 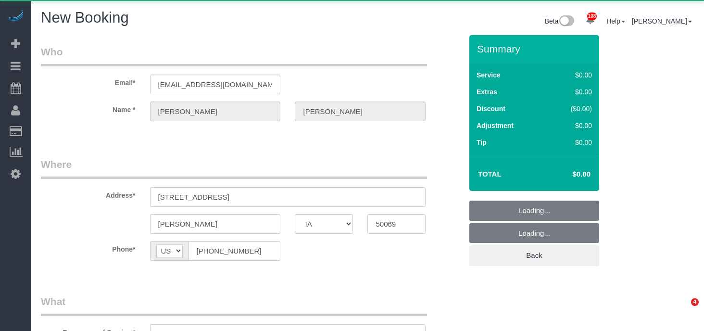 I want to click on legend: Where, so click(x=234, y=168).